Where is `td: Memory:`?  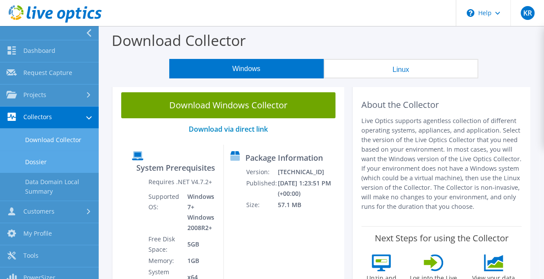
td: Memory: is located at coordinates (165, 261).